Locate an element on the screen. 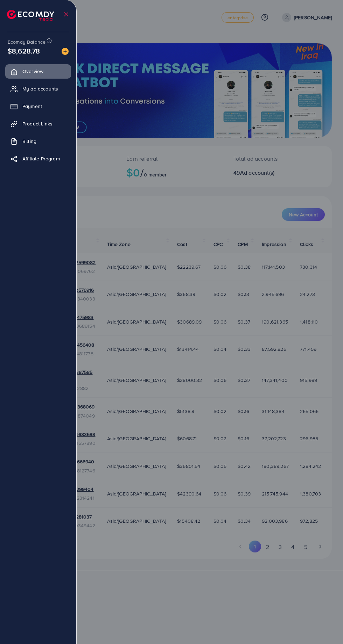 This screenshot has height=644, width=343. span: Ecomdy Balance is located at coordinates (26, 42).